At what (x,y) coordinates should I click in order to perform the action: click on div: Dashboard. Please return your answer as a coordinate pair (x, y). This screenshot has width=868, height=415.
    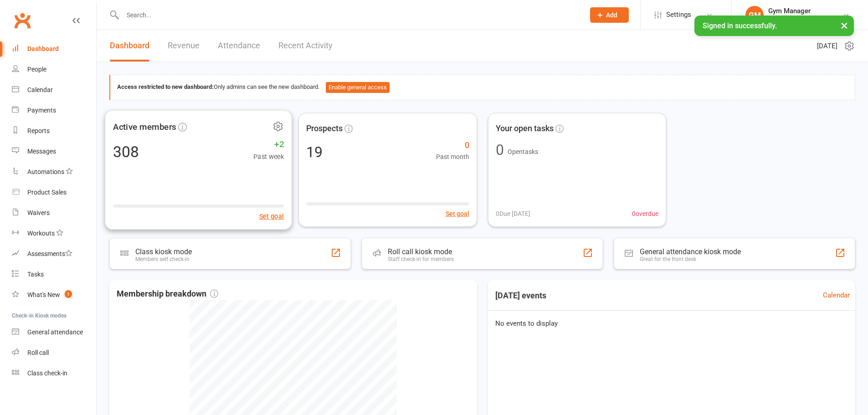
    Looking at the image, I should click on (43, 49).